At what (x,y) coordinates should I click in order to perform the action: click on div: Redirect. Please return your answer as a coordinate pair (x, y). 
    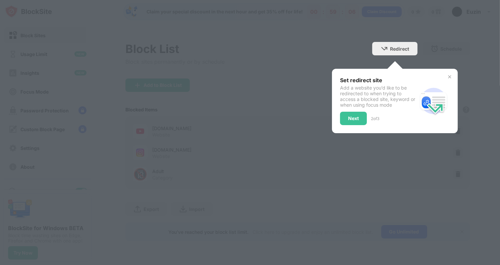
    Looking at the image, I should click on (400, 49).